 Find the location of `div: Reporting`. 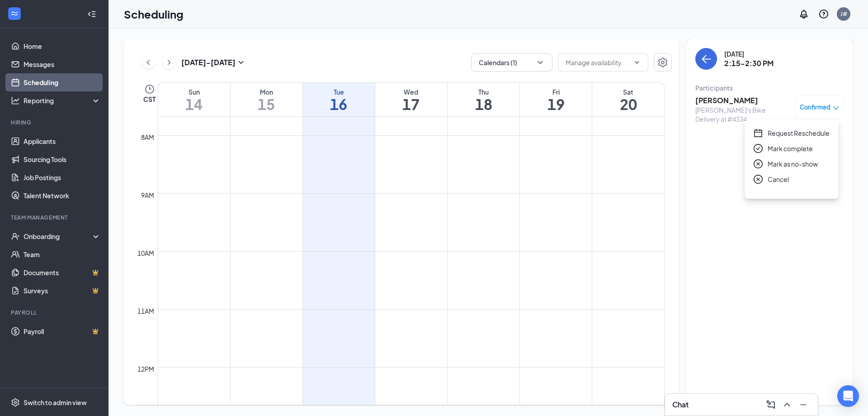

div: Reporting is located at coordinates (63, 101).